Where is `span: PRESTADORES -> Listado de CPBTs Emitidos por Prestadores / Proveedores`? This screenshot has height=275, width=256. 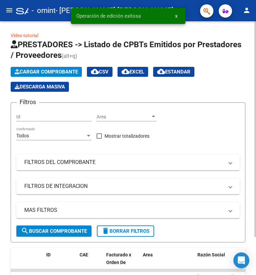
span: PRESTADORES -> Listado de CPBTs Emitidos por Prestadores / Proveedores is located at coordinates (126, 50).